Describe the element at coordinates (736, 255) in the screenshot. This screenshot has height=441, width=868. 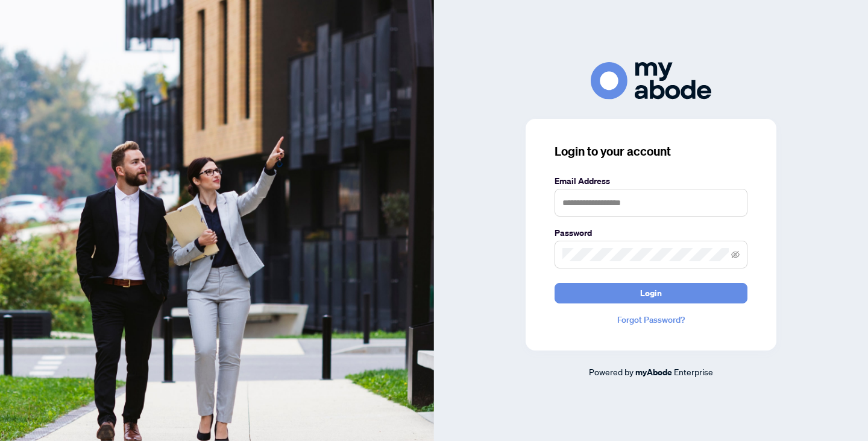
I see `span: eye-invisible` at that location.